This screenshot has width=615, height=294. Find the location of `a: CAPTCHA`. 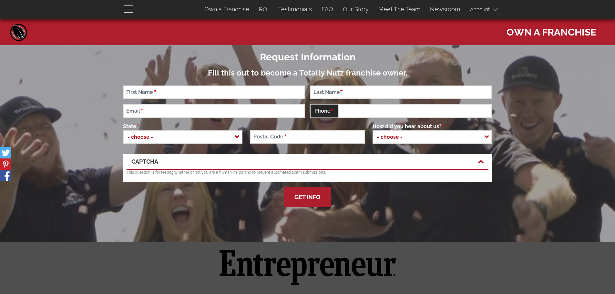

a: CAPTCHA is located at coordinates (307, 162).